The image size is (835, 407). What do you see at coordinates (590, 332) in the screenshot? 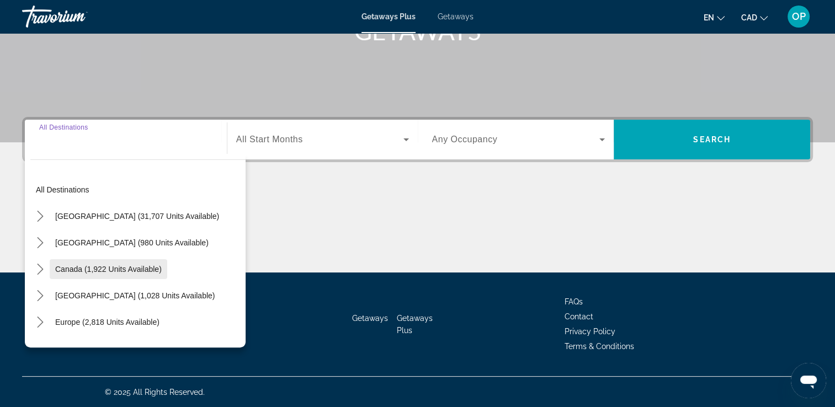
I see `span: Privacy Policy` at bounding box center [590, 332].